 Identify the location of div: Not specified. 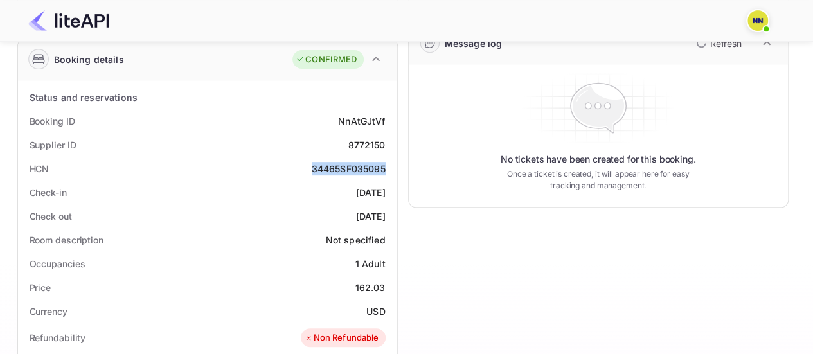
(355, 240).